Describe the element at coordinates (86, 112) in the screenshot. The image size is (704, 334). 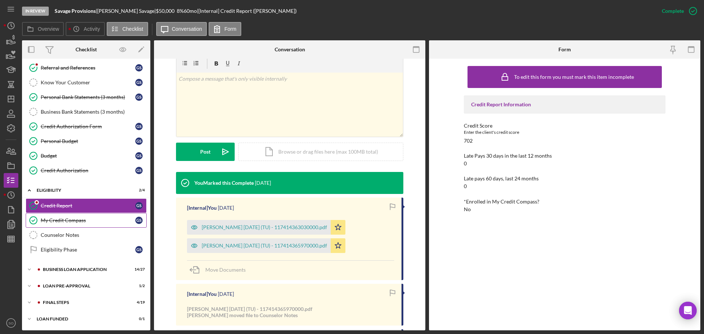
I see `a: Business Bank Statements (3 months)` at that location.